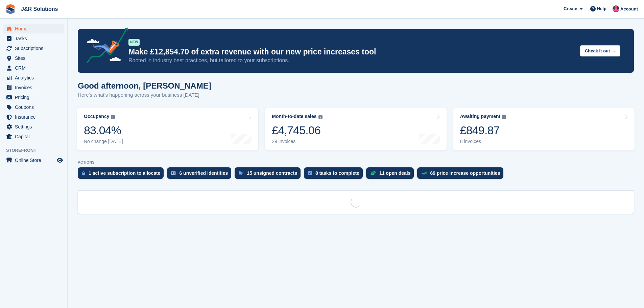  What do you see at coordinates (122, 175) in the screenshot?
I see `a: 1 active subscription to allocate` at bounding box center [122, 175].